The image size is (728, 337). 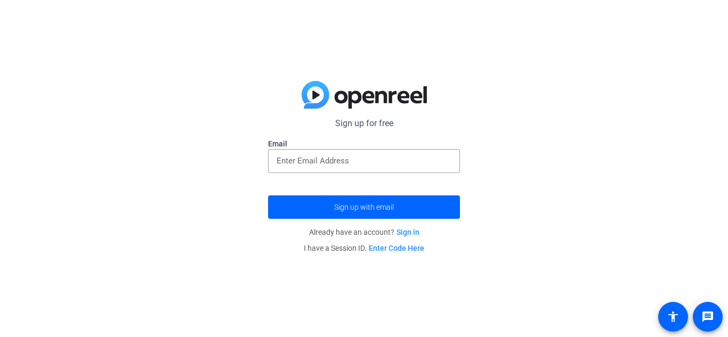 What do you see at coordinates (364, 161) in the screenshot?
I see `input: Enter Email Address` at bounding box center [364, 161].